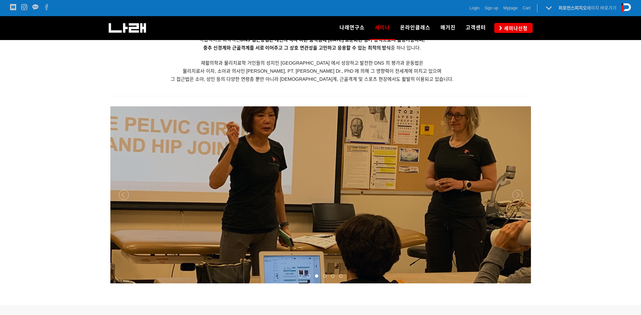 Image resolution: width=641 pixels, height=315 pixels. What do you see at coordinates (476, 28) in the screenshot?
I see `a: 고객센터` at bounding box center [476, 28].